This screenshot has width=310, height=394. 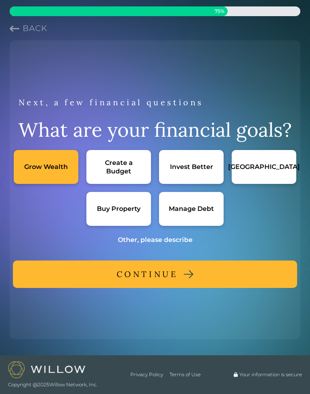 What do you see at coordinates (119, 167) in the screenshot?
I see `div: Create a Budget` at bounding box center [119, 167].